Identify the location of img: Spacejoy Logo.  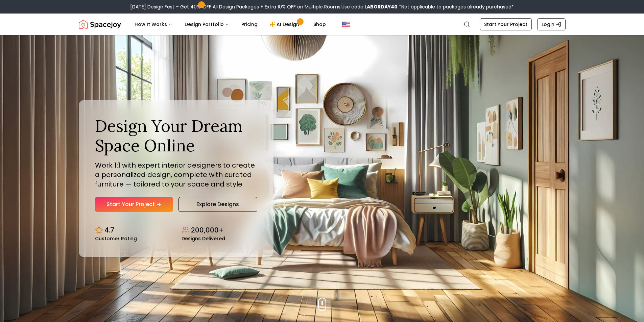
(100, 24).